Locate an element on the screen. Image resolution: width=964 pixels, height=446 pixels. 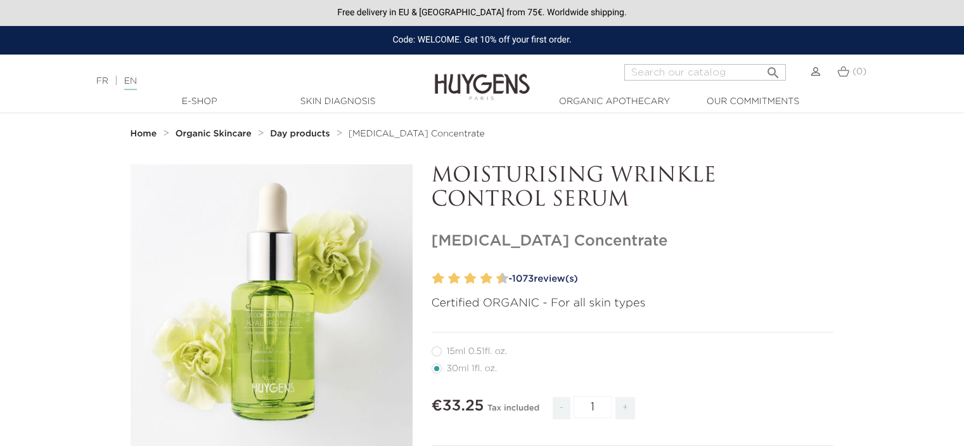
label: 6 is located at coordinates (472, 278).